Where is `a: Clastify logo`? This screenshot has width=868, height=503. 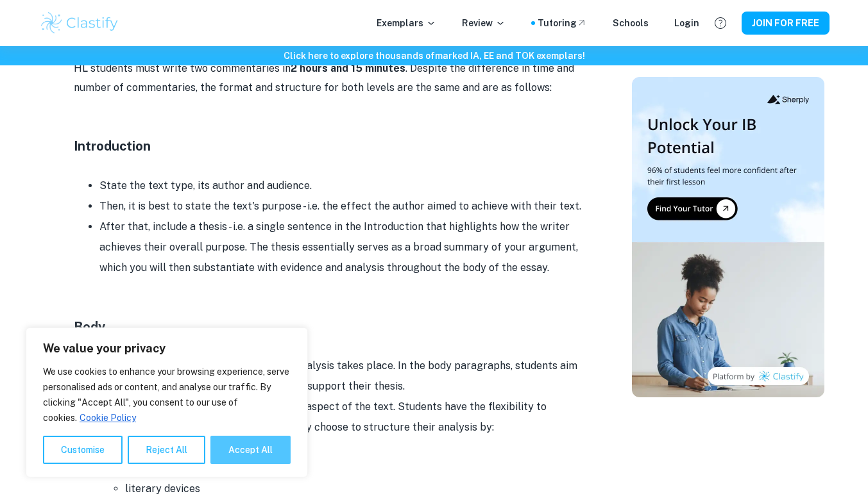 a: Clastify logo is located at coordinates (80, 23).